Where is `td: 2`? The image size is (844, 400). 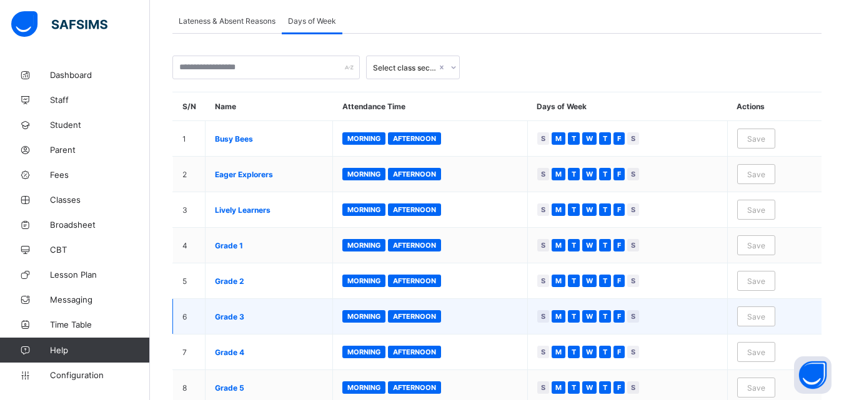
td: 2 is located at coordinates (189, 174).